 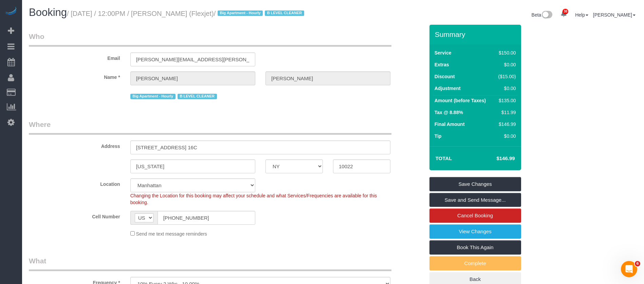 What do you see at coordinates (475, 200) in the screenshot?
I see `a: Save and Send Message...` at bounding box center [475, 200].